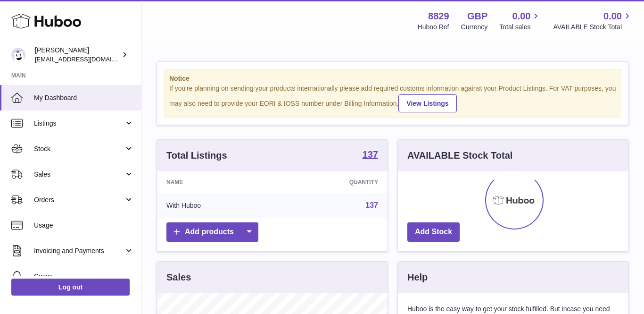  What do you see at coordinates (393, 98) in the screenshot?
I see `div: If you're planning on sending your products internationally please add required customs informati...` at bounding box center [393, 98].